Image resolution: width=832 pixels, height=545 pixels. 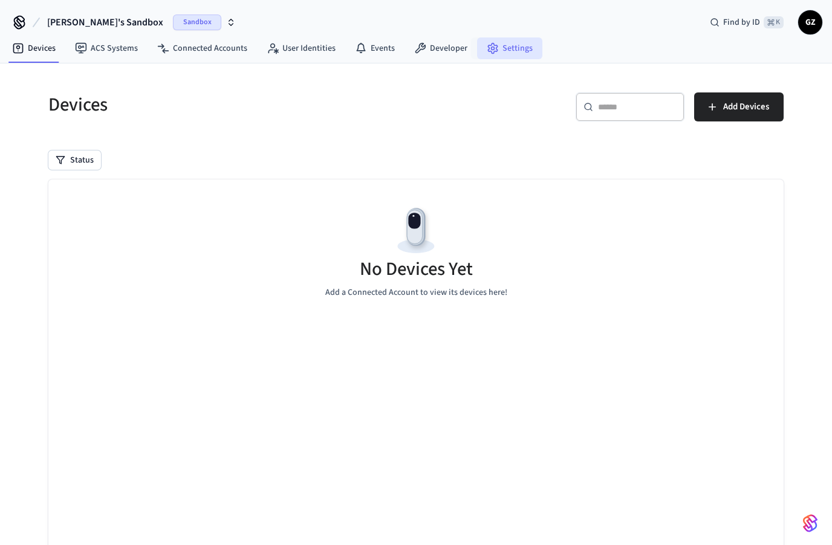 I want to click on span: Find by ID, so click(x=741, y=22).